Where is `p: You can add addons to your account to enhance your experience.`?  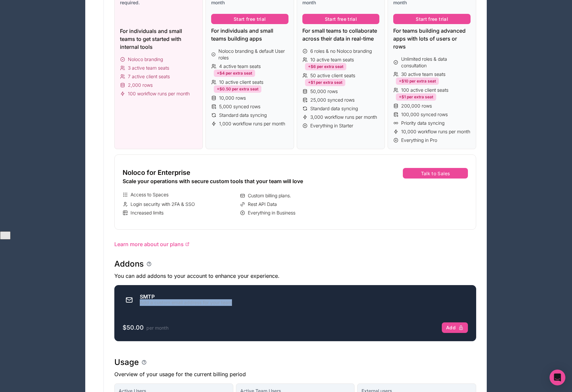
p: You can add addons to your account to enhance your experience. is located at coordinates (295, 276).